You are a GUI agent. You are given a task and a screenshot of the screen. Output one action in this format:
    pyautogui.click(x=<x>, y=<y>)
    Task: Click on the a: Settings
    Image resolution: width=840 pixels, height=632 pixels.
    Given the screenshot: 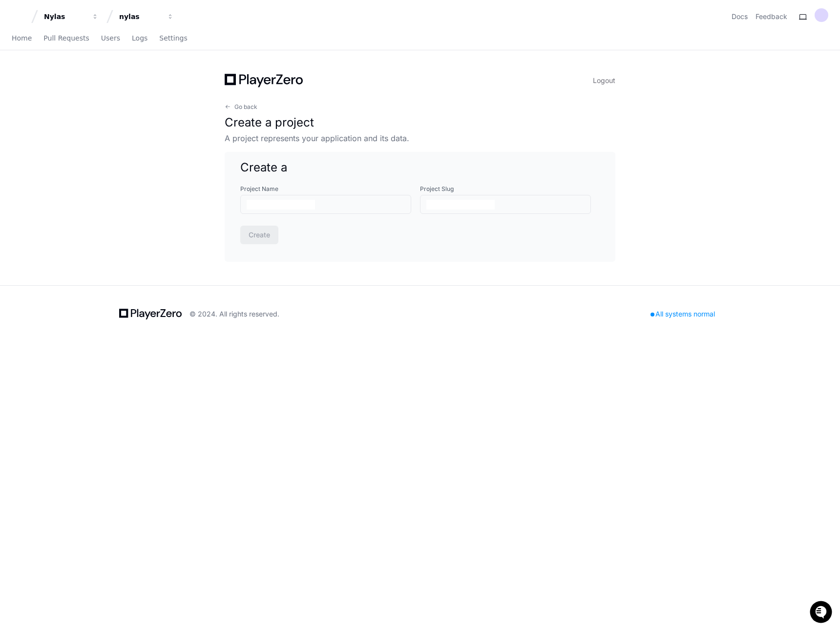 What is the action you would take?
    pyautogui.click(x=173, y=39)
    